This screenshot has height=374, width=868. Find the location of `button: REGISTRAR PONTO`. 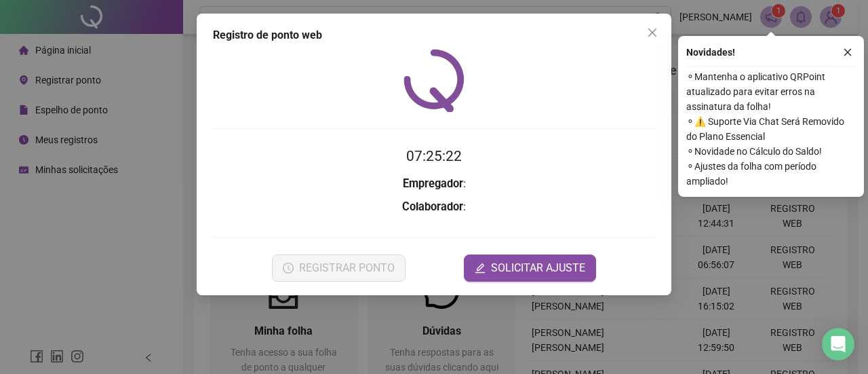

button: REGISTRAR PONTO is located at coordinates (338, 268).